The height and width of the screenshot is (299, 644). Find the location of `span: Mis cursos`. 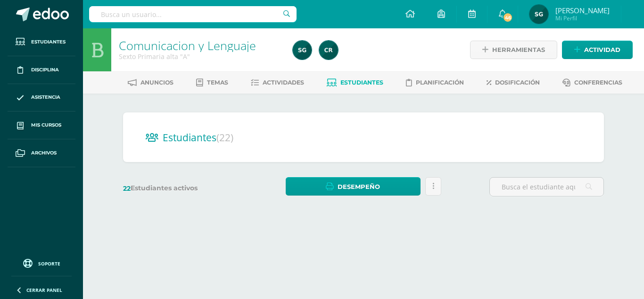

span: Mis cursos is located at coordinates (46, 125).